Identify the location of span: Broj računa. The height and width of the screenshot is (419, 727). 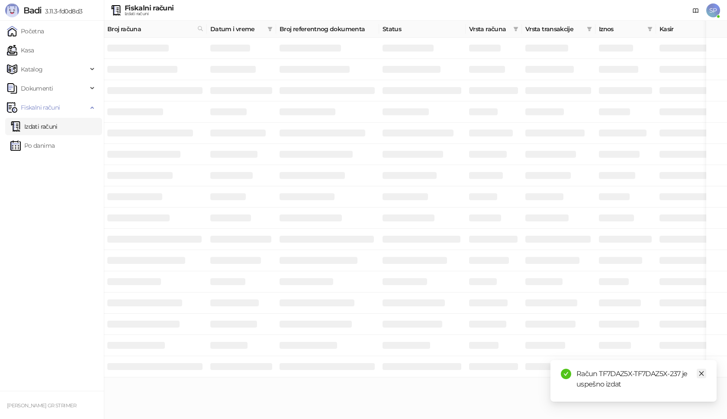
(151, 29).